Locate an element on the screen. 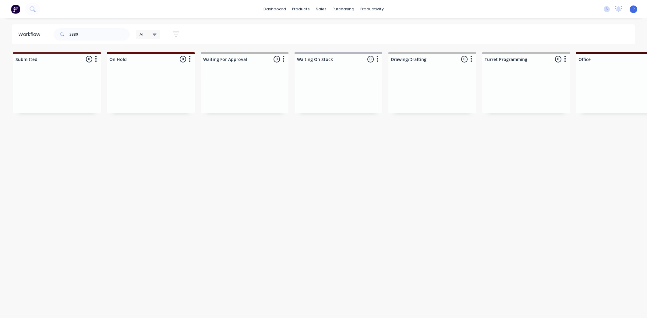 The width and height of the screenshot is (647, 318). div: Workflow is located at coordinates (31, 34).